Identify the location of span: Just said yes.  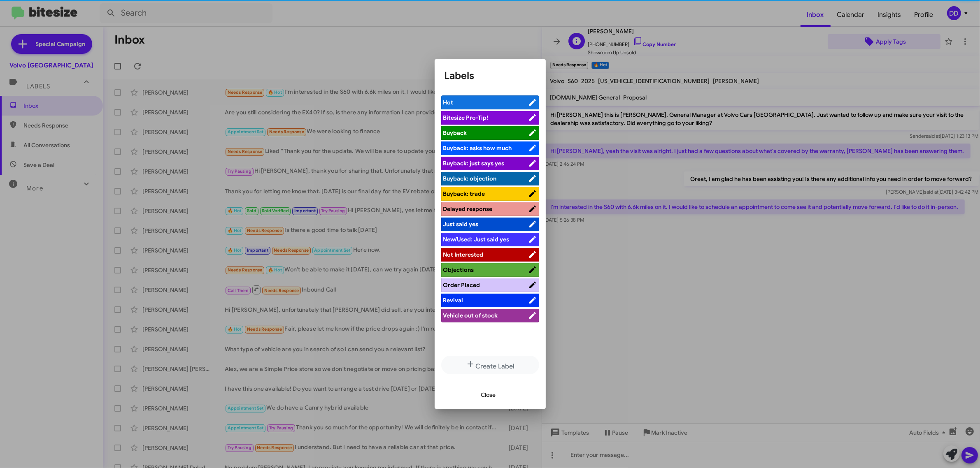
(461, 224).